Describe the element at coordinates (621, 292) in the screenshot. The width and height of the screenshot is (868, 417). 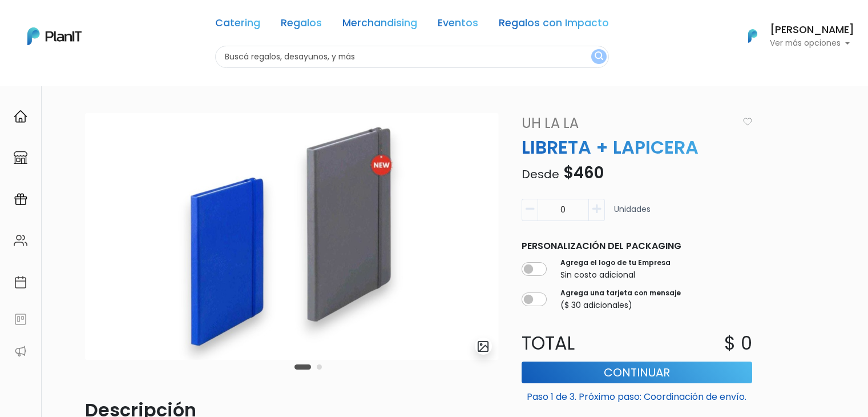
I see `label: Agrega una tarjeta con mensaje` at that location.